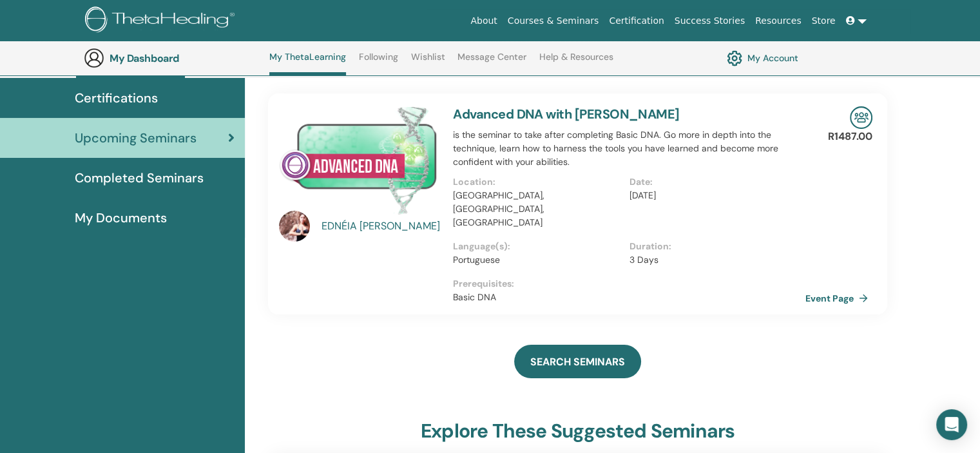  What do you see at coordinates (537, 181) in the screenshot?
I see `p: Location :` at bounding box center [537, 181].